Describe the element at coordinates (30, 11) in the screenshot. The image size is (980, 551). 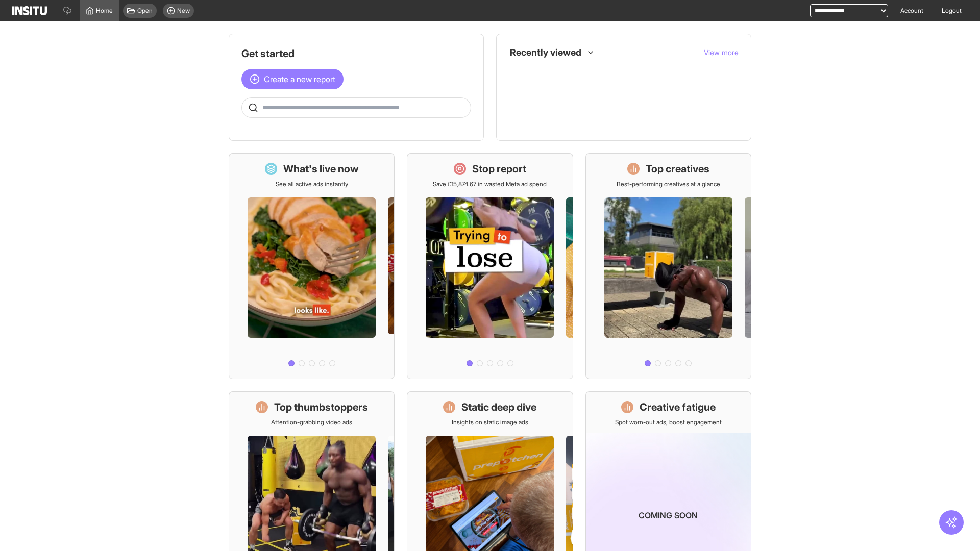
I see `img: Logo` at that location.